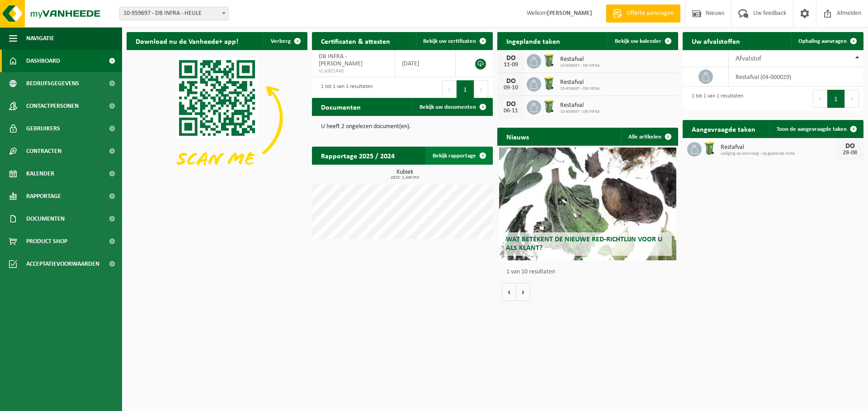  Describe the element at coordinates (452, 107) in the screenshot. I see `a: Bekijk uw documenten` at that location.